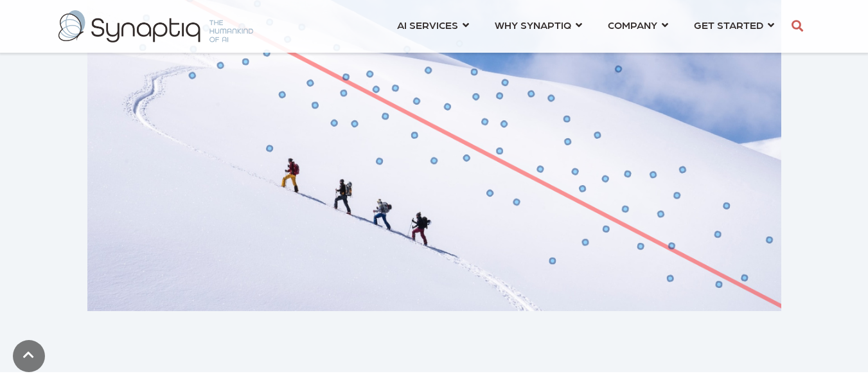  Describe the element at coordinates (638, 24) in the screenshot. I see `a: COMPANY` at that location.